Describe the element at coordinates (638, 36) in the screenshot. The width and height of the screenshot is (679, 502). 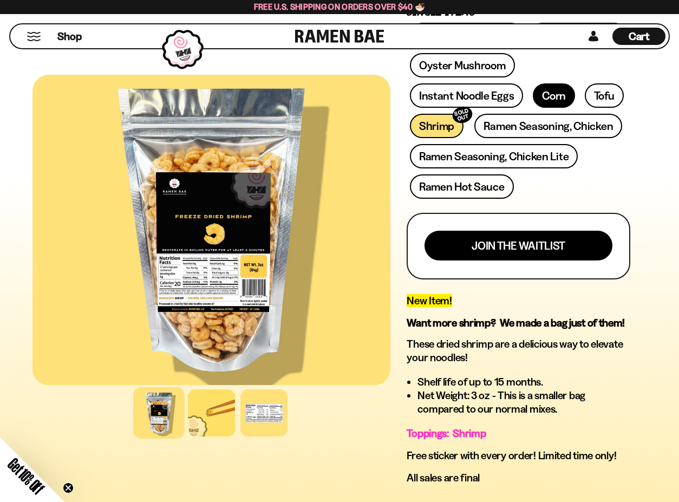
I see `a: Cart` at that location.